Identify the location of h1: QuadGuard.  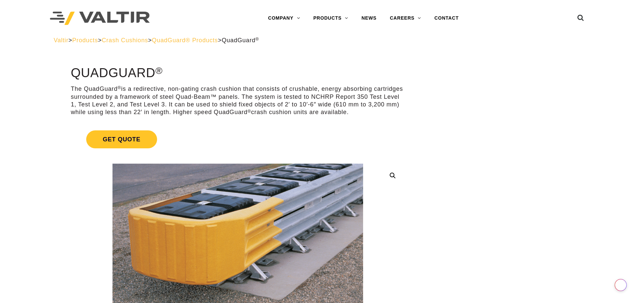
(238, 73).